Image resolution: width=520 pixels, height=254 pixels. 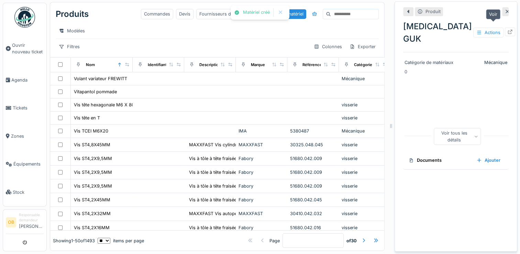 What do you see at coordinates (493, 14) in the screenshot?
I see `div: Voir` at bounding box center [493, 14].